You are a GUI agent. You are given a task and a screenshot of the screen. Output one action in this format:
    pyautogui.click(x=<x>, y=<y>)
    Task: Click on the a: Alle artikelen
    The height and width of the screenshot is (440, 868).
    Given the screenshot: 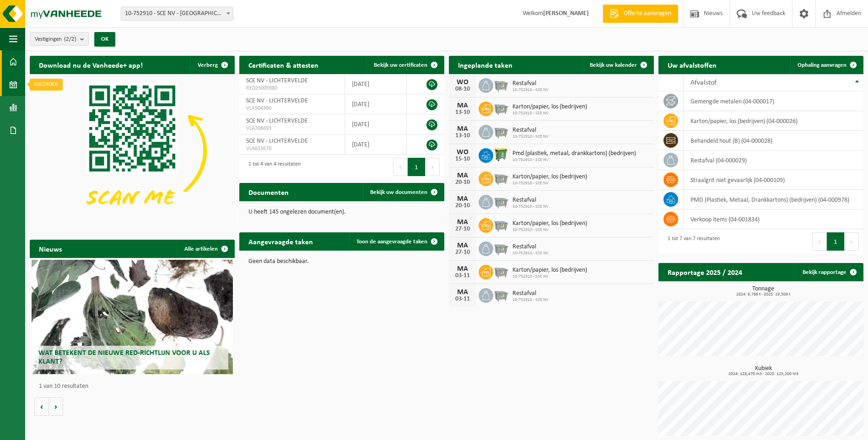 What is the action you would take?
    pyautogui.click(x=206, y=249)
    